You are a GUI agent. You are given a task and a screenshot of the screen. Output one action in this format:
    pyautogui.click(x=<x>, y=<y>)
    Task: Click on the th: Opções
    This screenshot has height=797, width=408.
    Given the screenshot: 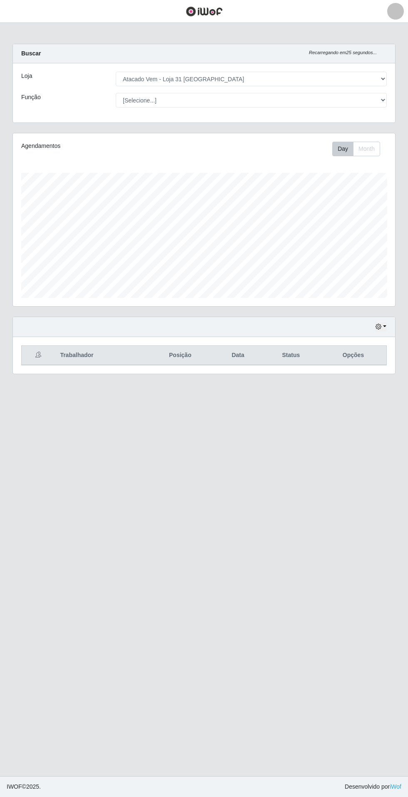 What is the action you would take?
    pyautogui.click(x=353, y=356)
    